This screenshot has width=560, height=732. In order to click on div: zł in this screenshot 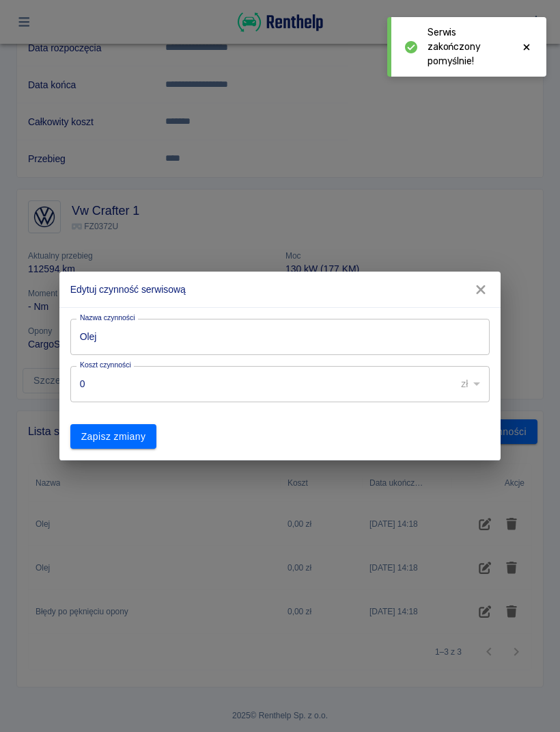, I will do `click(471, 383)`.